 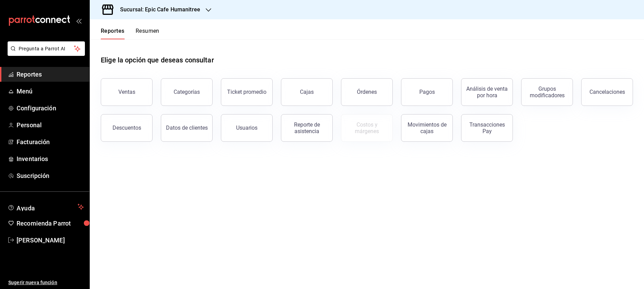 I want to click on button: Pagos, so click(x=427, y=92).